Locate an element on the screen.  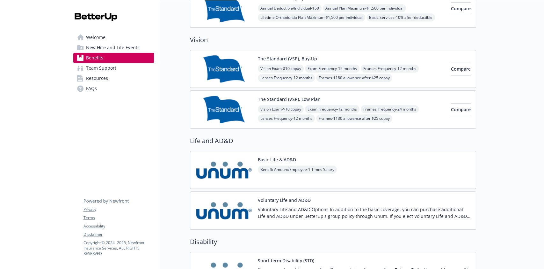
span: Annual Plan Maximum - $1,500 per individual is located at coordinates (365, 8).